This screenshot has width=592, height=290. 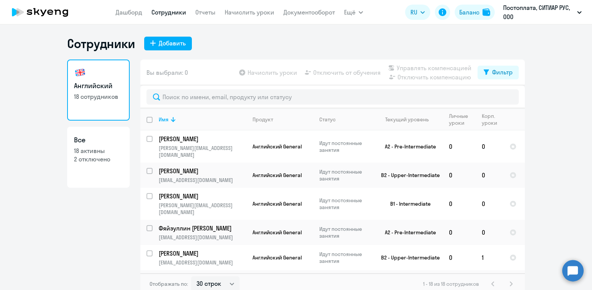 I want to click on a: Отчеты, so click(x=205, y=12).